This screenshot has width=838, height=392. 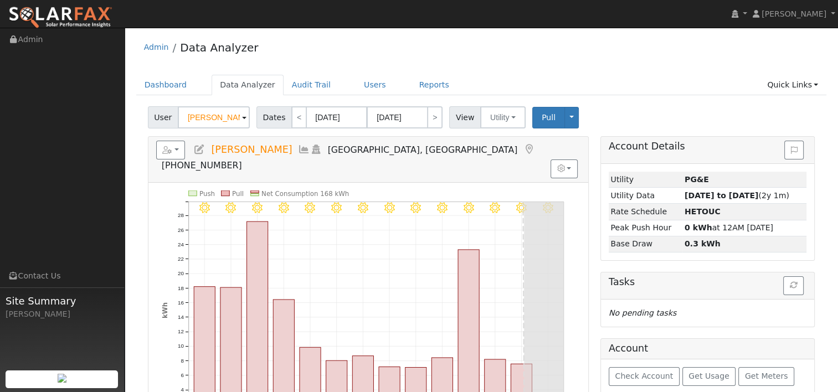 What do you see at coordinates (703, 244) in the screenshot?
I see `strong: 0.3 kWh` at bounding box center [703, 244].